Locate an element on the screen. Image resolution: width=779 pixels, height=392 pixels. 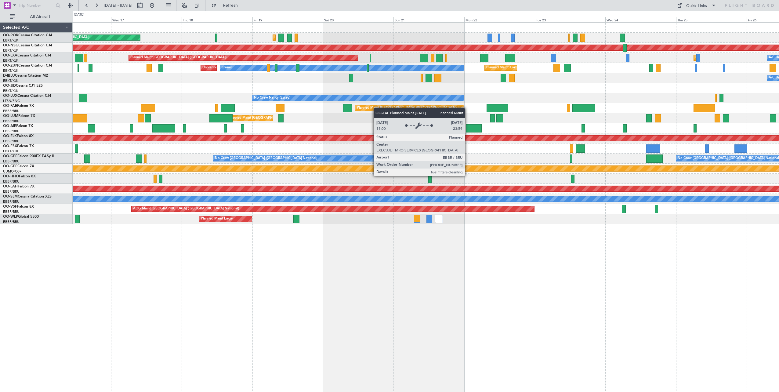
div: Sun 21 is located at coordinates (429, 20).